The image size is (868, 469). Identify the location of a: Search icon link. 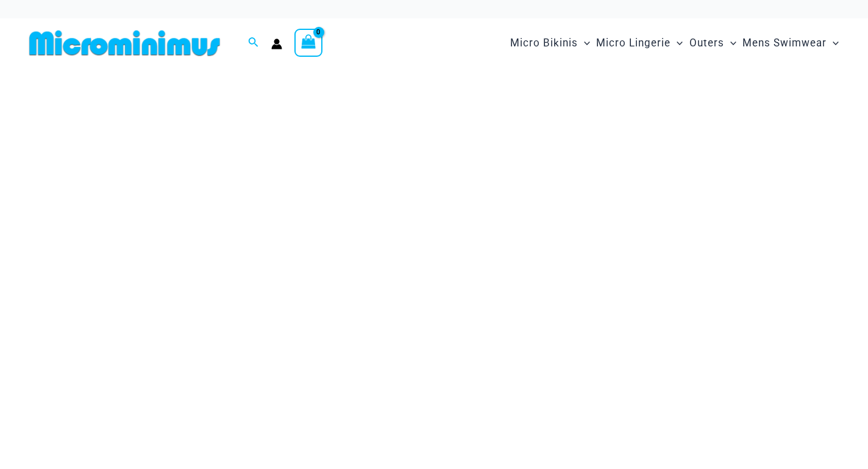
(254, 43).